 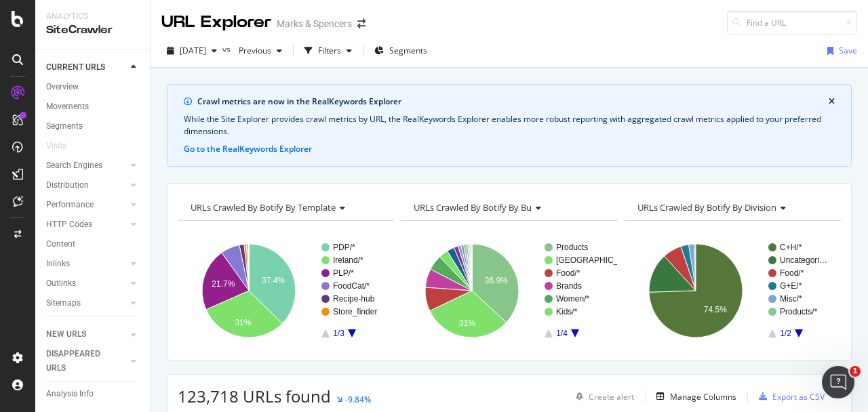 I want to click on div: Distribution, so click(x=67, y=185).